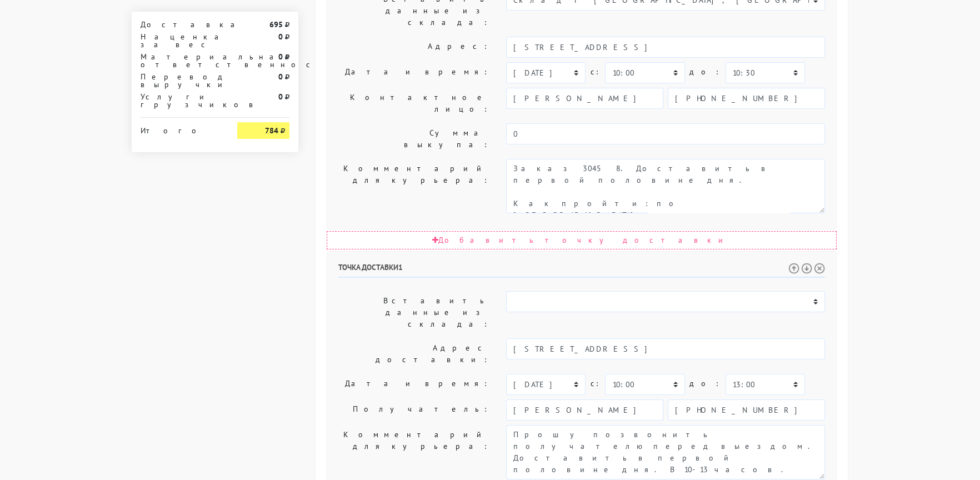 This screenshot has width=980, height=480. What do you see at coordinates (414, 139) in the screenshot?
I see `label: Сумма выкупа:` at bounding box center [414, 139].